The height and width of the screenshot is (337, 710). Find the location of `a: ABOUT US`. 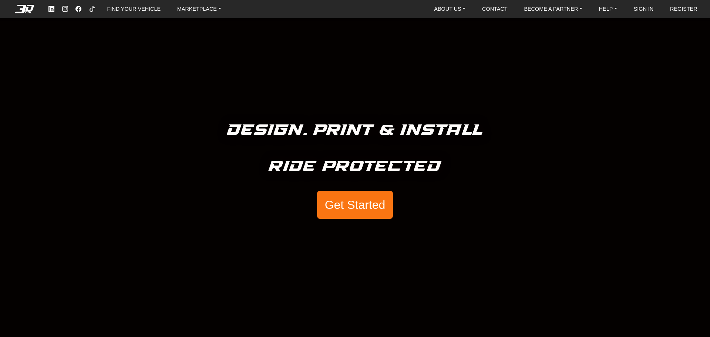

a: ABOUT US is located at coordinates (450, 9).